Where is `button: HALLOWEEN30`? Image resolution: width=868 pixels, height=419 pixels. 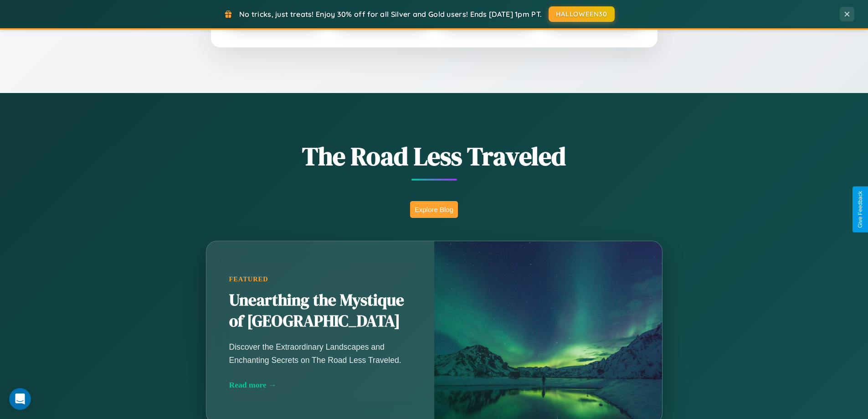 button: HALLOWEEN30 is located at coordinates (582, 14).